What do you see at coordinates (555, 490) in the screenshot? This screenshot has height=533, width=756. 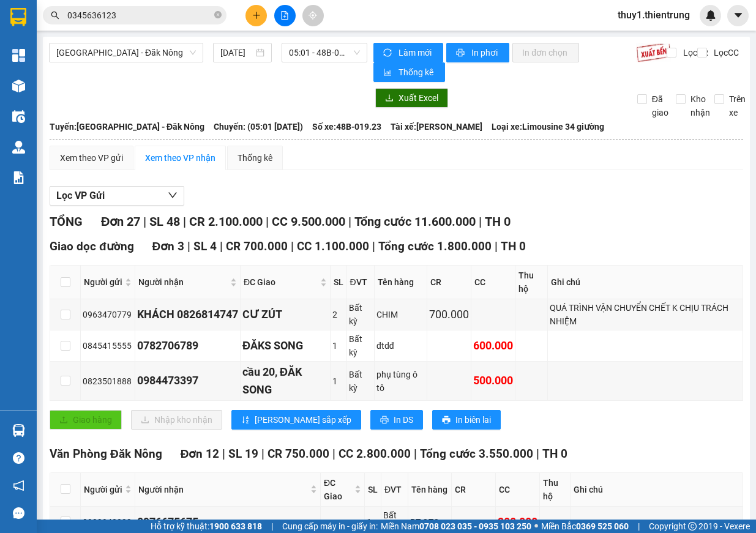 I see `th: Thu hộ` at bounding box center [555, 490].